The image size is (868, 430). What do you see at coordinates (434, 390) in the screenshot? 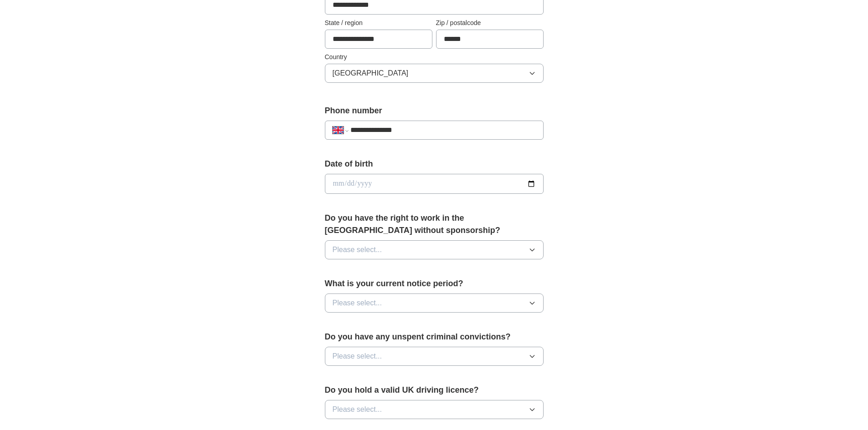
I see `label: Do you hold a valid UK driving licence?` at bounding box center [434, 390].